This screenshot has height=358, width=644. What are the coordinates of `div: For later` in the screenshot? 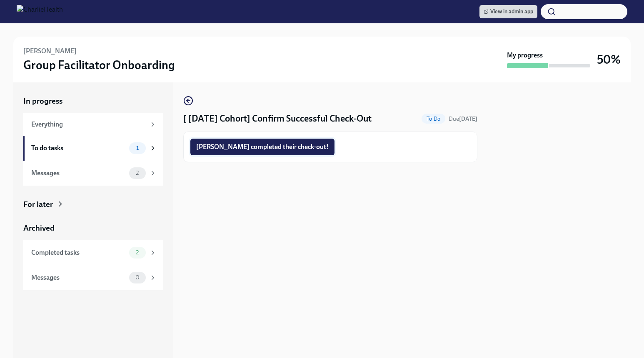 It's located at (38, 205).